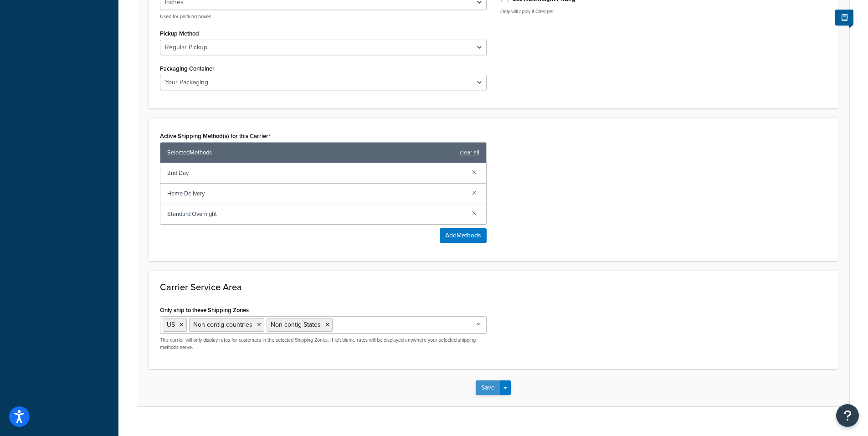 This screenshot has width=868, height=436. What do you see at coordinates (845, 17) in the screenshot?
I see `button: Show Help Docs` at bounding box center [845, 17].